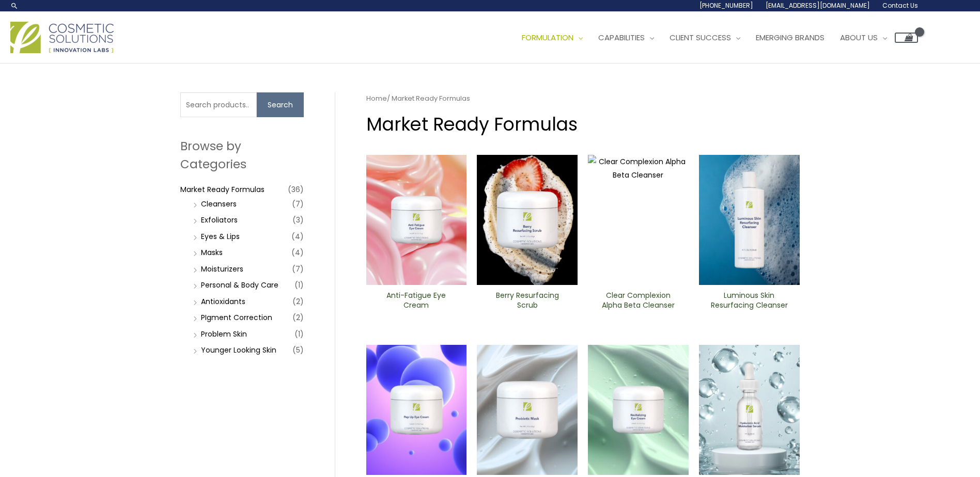 This screenshot has width=980, height=477. I want to click on a: Cleansers, so click(219, 204).